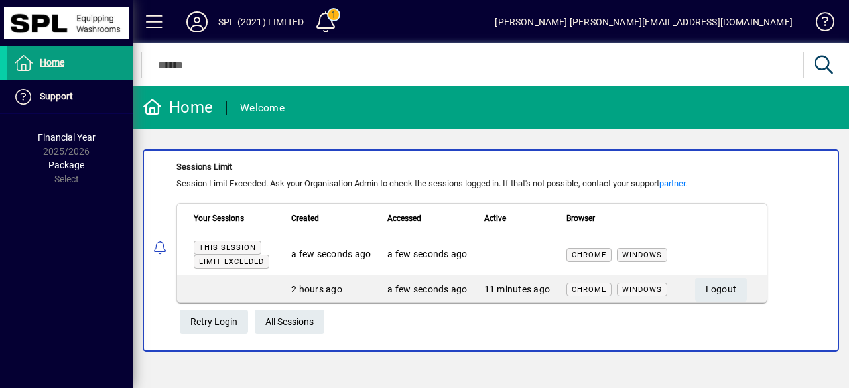 The height and width of the screenshot is (388, 849). Describe the element at coordinates (721, 289) in the screenshot. I see `span: Logout` at that location.